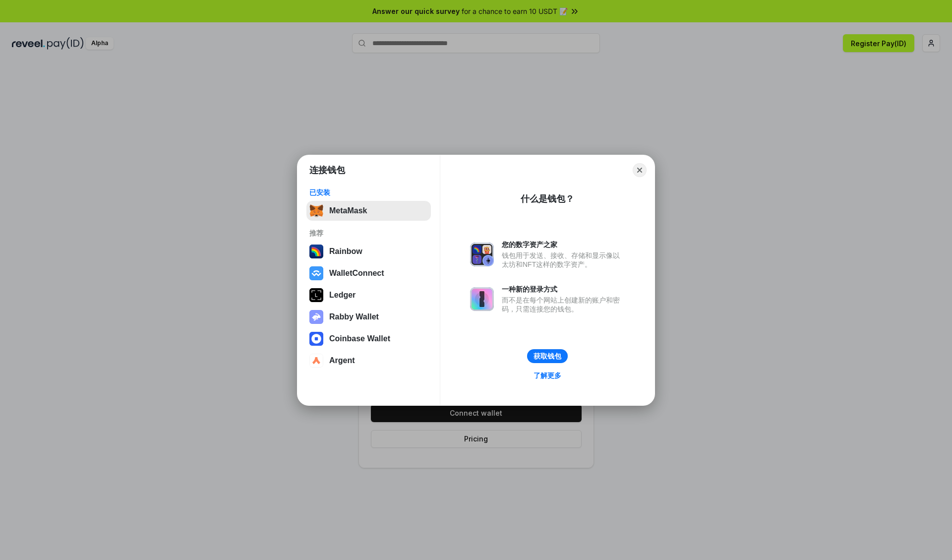  Describe the element at coordinates (369, 211) in the screenshot. I see `button: MetaMask` at that location.